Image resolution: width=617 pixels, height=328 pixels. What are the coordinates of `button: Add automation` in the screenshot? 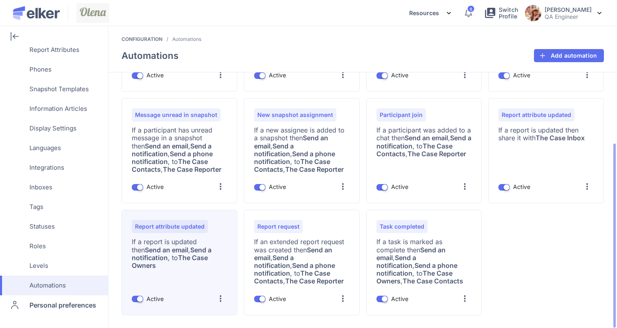 It's located at (569, 56).